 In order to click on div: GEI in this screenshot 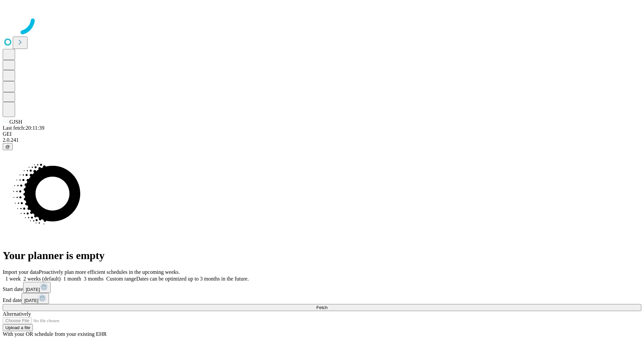, I will do `click(322, 134)`.